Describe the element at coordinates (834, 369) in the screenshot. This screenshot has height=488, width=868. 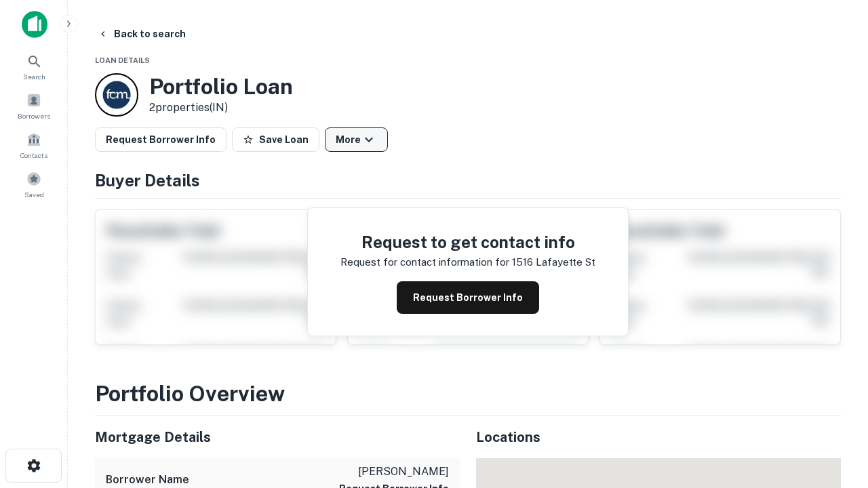
I see `div: Chat Widget` at that location.